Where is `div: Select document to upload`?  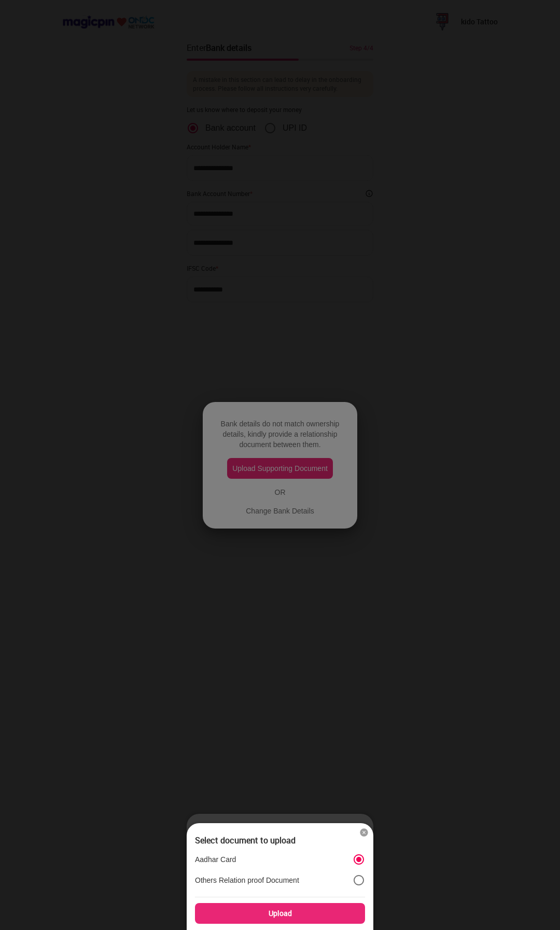
div: Select document to upload is located at coordinates (280, 840).